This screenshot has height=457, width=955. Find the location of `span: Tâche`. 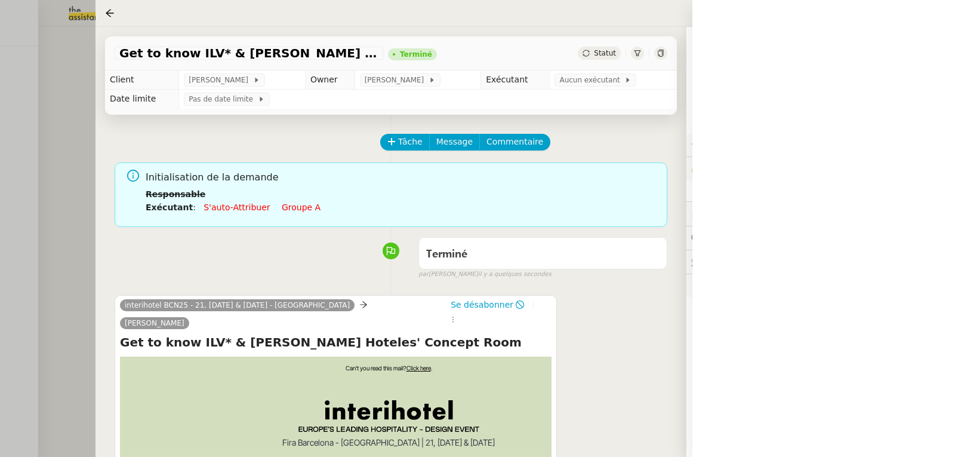

span: Tâche is located at coordinates (410, 141).